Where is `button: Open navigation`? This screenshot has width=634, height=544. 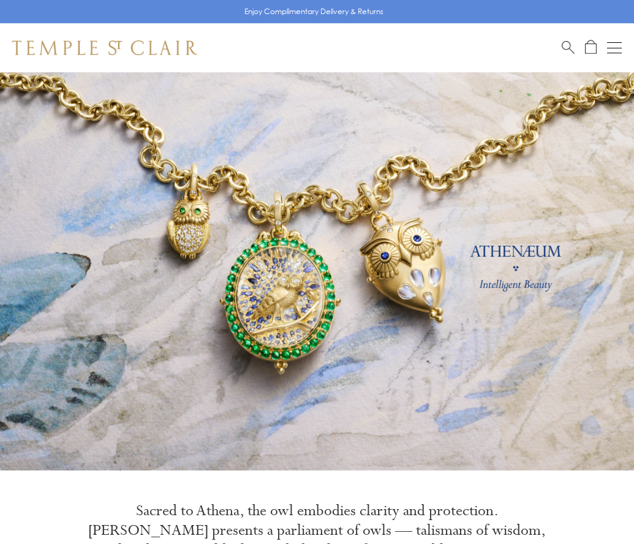
button: Open navigation is located at coordinates (614, 48).